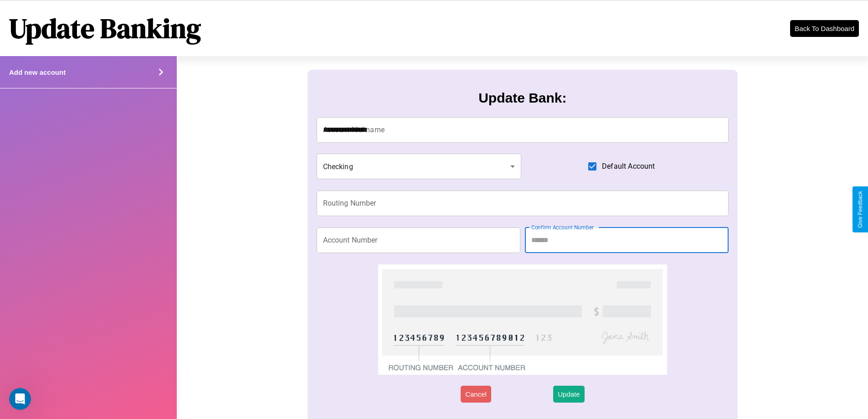 Image resolution: width=868 pixels, height=419 pixels. Describe the element at coordinates (522, 319) in the screenshot. I see `img: check` at that location.